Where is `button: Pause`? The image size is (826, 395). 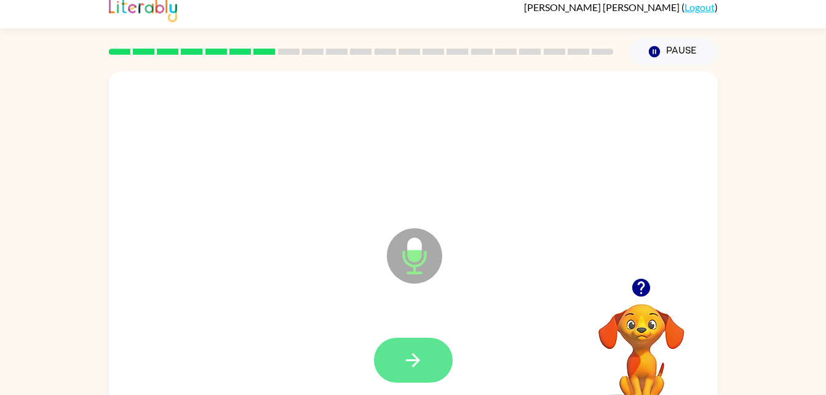
button: Pause is located at coordinates (673, 52).